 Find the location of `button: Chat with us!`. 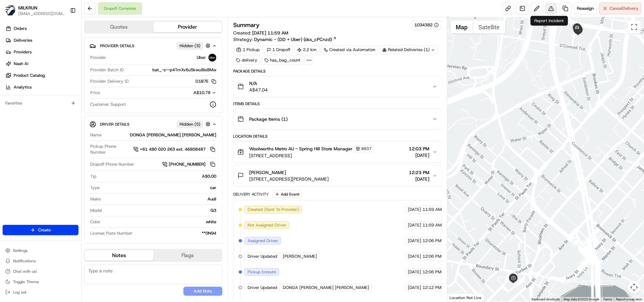

button: Chat with us! is located at coordinates (40, 271).